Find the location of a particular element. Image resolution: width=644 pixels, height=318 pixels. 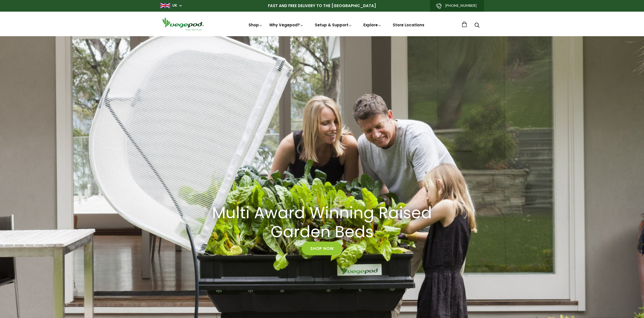

a: Why Vegepod? is located at coordinates (286, 25).